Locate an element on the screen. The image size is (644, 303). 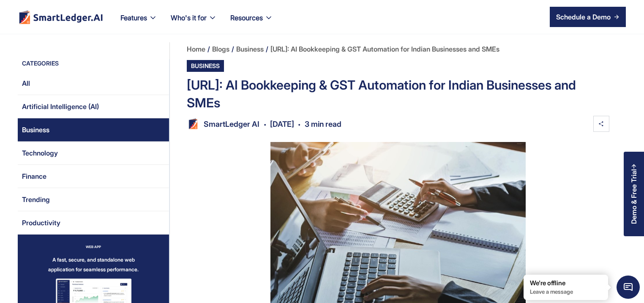
div: Productivity is located at coordinates (41, 223).